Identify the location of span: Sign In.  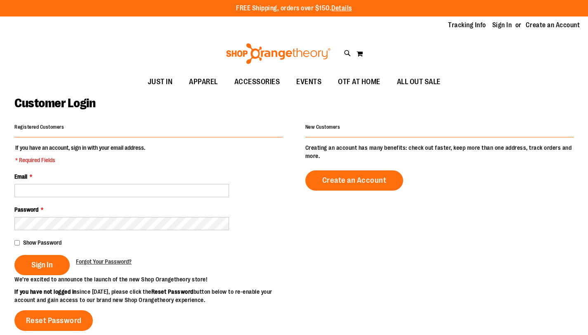
(42, 265).